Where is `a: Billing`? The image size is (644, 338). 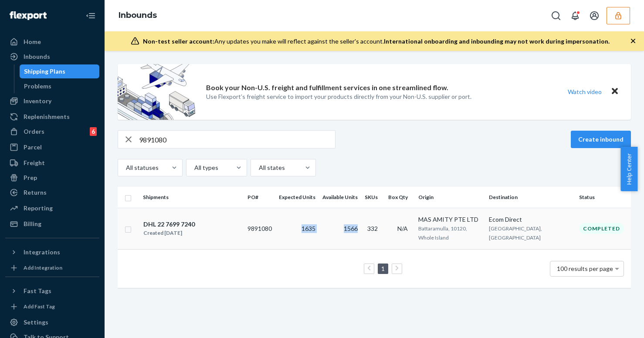 a: Billing is located at coordinates (52, 224).